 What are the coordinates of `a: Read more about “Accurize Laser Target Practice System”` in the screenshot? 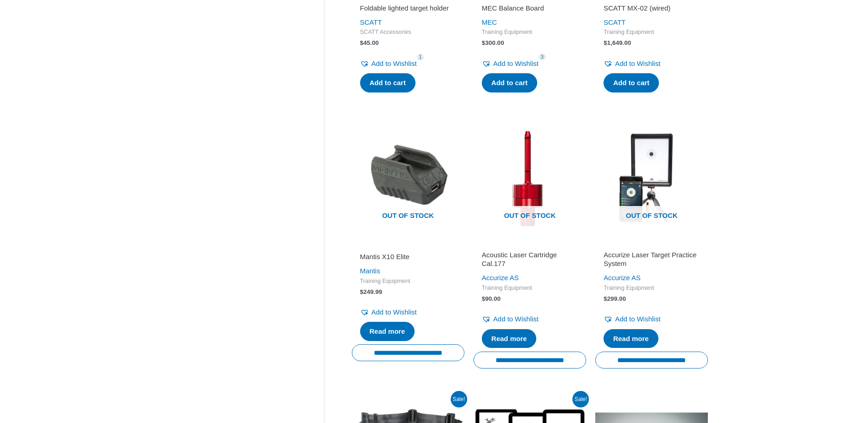 It's located at (631, 339).